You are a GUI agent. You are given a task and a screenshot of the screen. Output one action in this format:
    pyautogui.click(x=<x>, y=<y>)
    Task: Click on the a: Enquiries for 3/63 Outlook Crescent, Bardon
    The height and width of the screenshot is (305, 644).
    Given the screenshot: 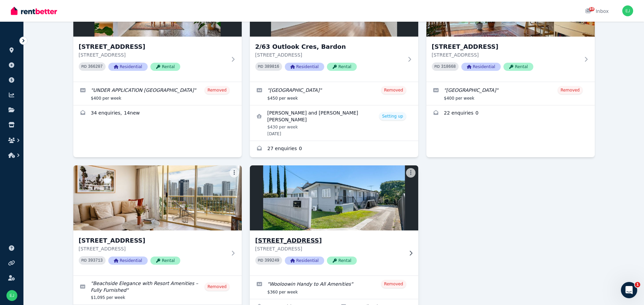 What is the action you would take?
    pyautogui.click(x=511, y=114)
    